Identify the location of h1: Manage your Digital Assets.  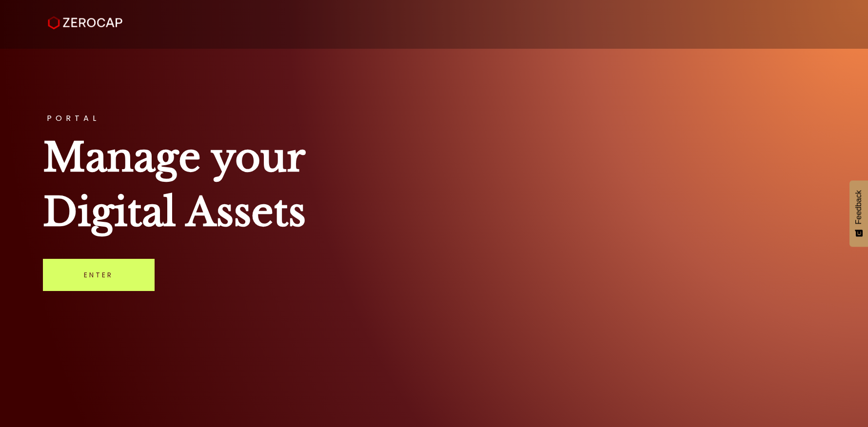
(434, 185).